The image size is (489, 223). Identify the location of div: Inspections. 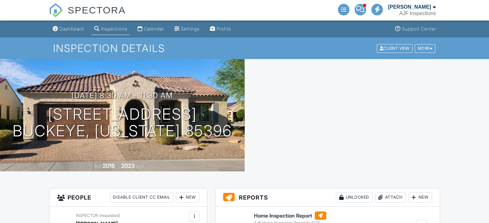
(114, 29).